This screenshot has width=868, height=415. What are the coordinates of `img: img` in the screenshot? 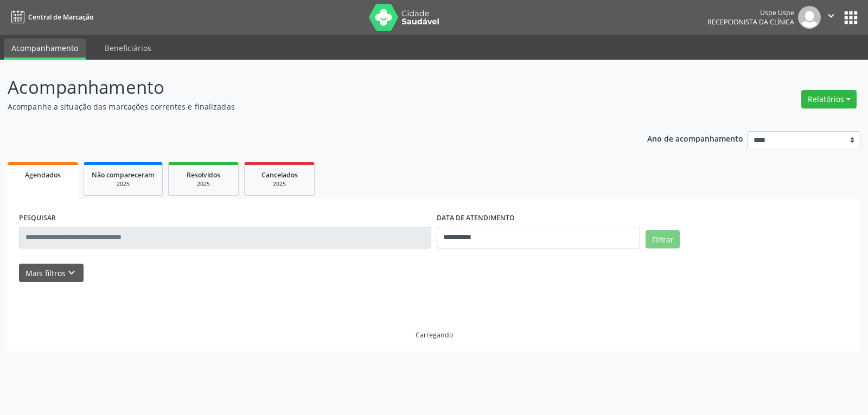 It's located at (809, 17).